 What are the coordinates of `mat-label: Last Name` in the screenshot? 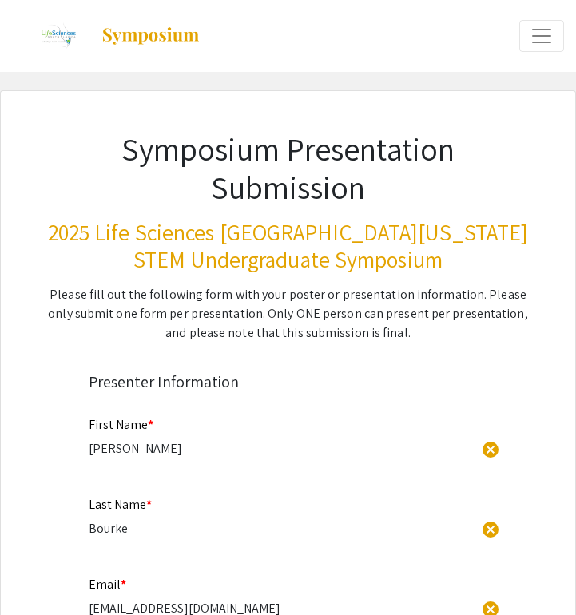 It's located at (120, 504).